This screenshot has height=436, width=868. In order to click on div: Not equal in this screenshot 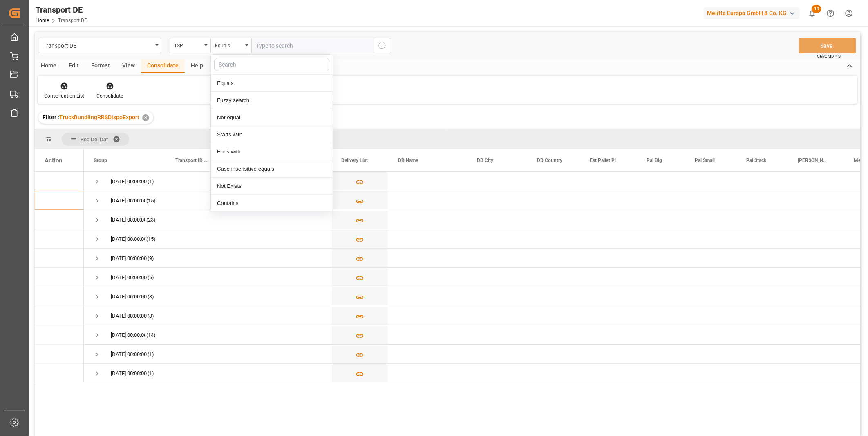, I will do `click(271, 117)`.